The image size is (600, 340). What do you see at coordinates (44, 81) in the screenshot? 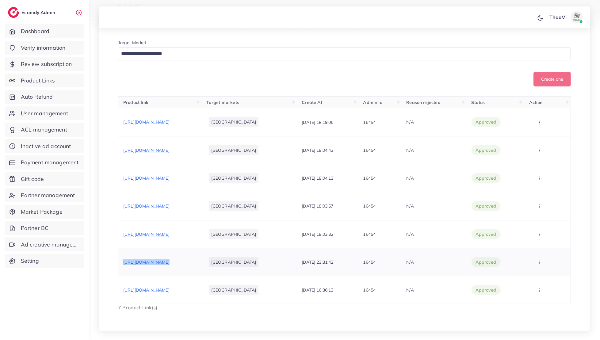
I see `a: Product Links` at bounding box center [44, 81].